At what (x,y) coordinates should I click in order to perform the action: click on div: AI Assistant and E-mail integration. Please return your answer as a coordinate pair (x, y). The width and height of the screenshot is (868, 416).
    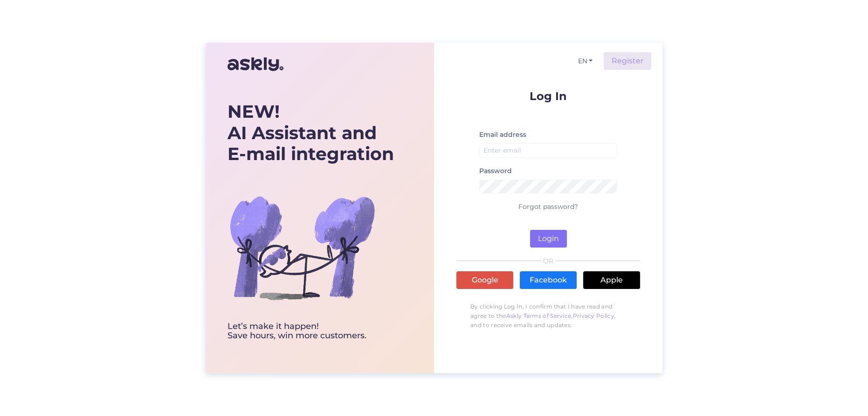
    Looking at the image, I should click on (310, 133).